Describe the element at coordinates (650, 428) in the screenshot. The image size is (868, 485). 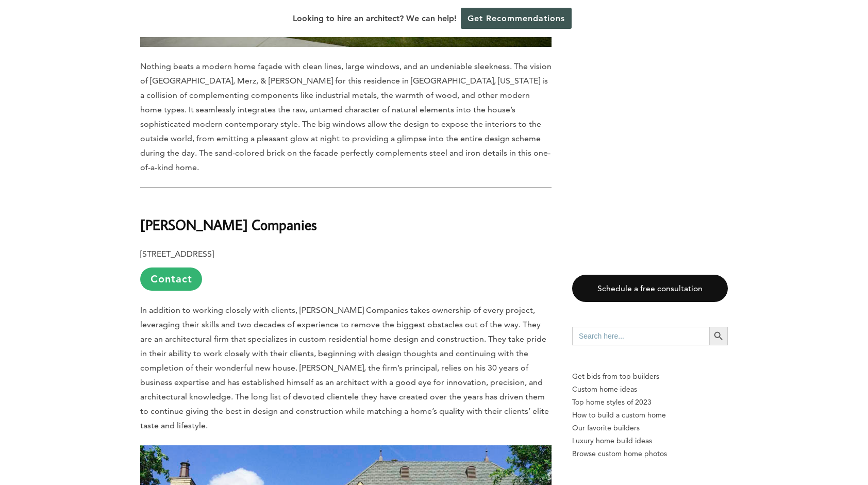
I see `p: Our favorite builders` at that location.